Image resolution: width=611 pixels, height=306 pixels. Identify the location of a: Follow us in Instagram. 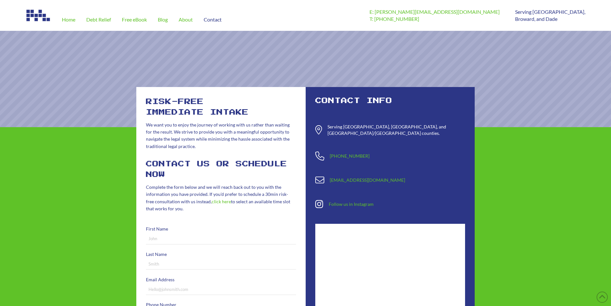
(351, 204).